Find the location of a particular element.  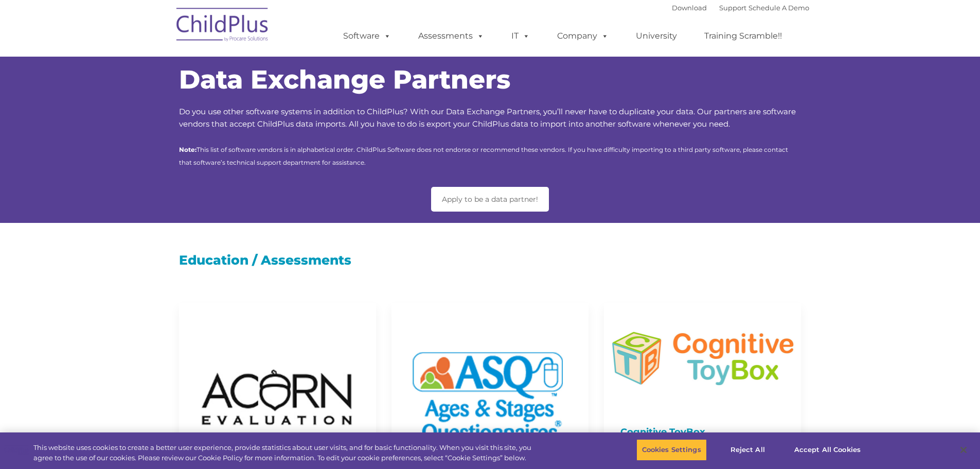

button: Reject All is located at coordinates (748, 450).